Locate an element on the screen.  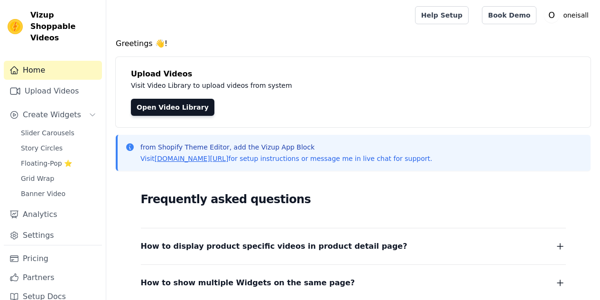
span: Story Circles is located at coordinates (42, 148).